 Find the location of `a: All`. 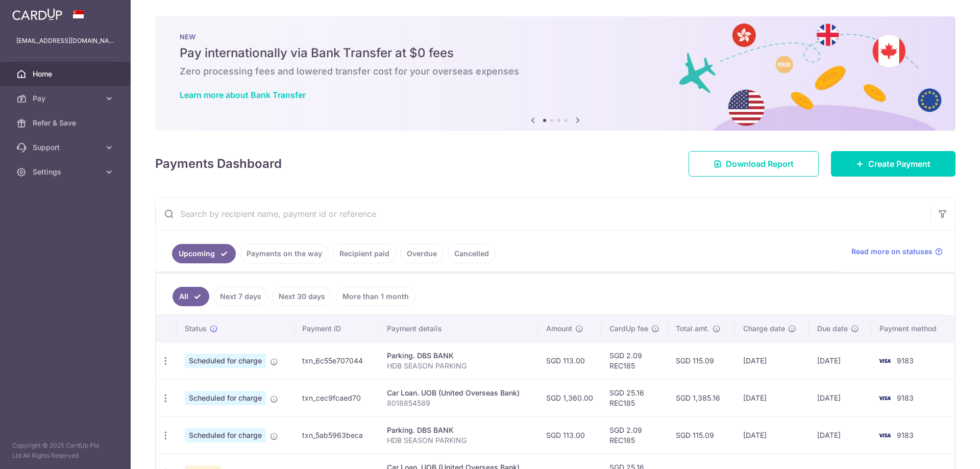

a: All is located at coordinates (191, 296).